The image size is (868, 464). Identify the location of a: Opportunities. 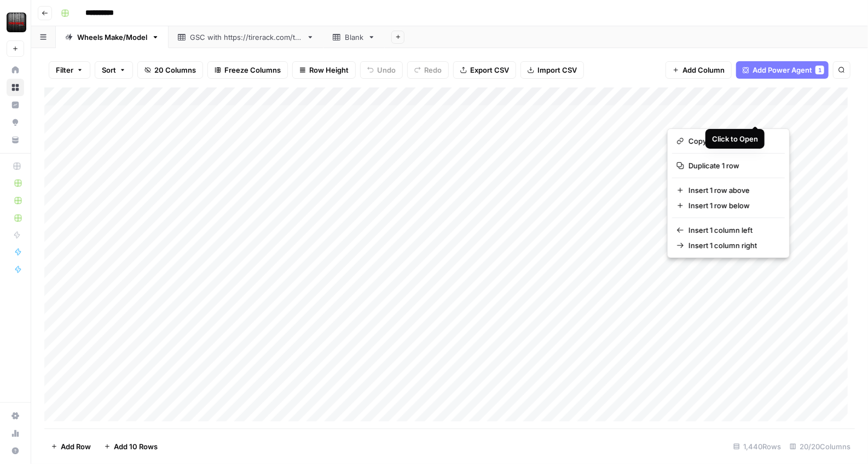
(15, 122).